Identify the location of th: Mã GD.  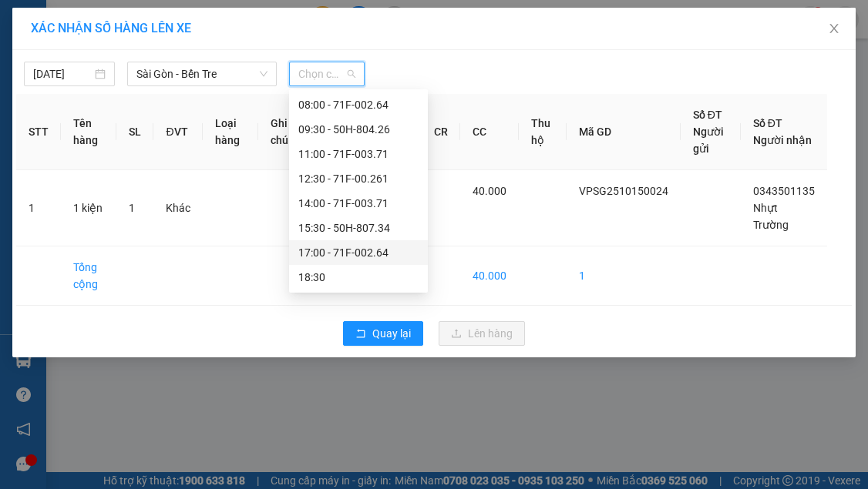
(623, 132).